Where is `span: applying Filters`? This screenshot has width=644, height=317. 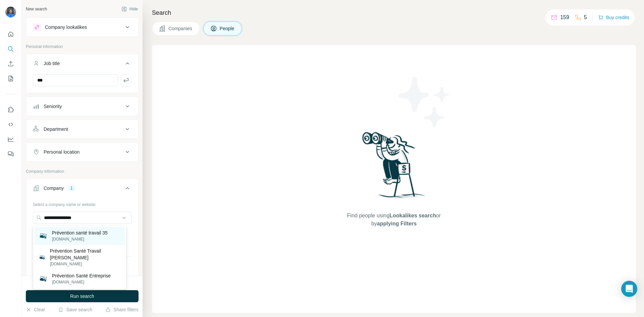 span: applying Filters is located at coordinates (397, 224).